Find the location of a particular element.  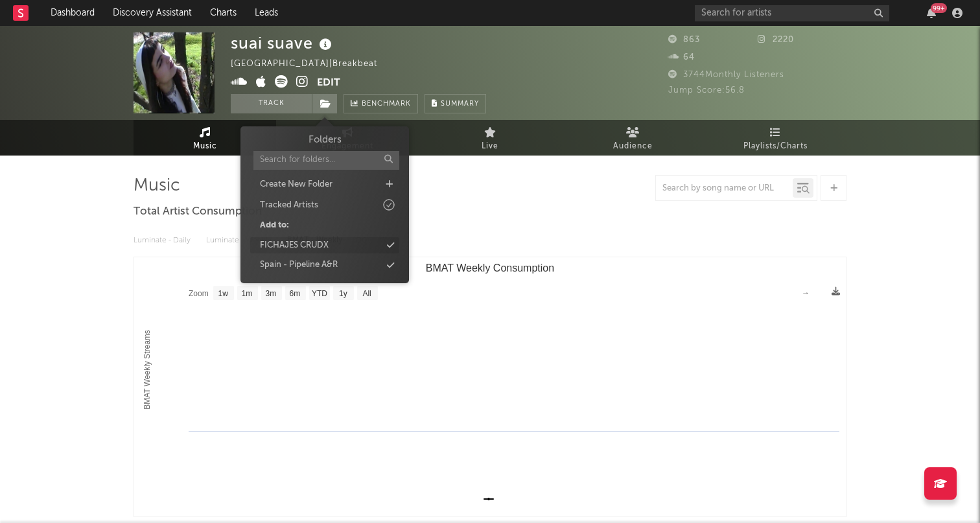

input: Search for artists is located at coordinates (792, 13).